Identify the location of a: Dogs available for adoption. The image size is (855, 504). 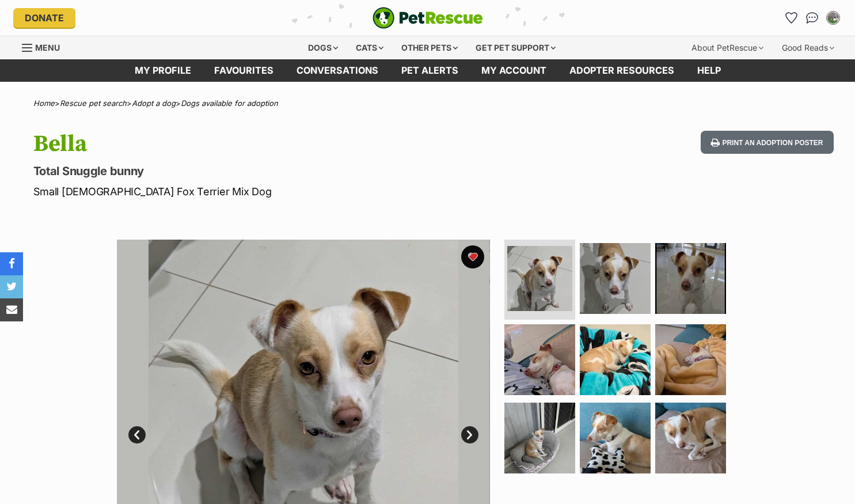
(230, 103).